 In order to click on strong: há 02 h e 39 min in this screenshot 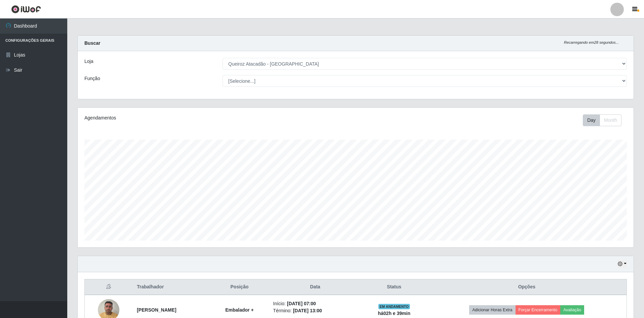, I will do `click(394, 314)`.